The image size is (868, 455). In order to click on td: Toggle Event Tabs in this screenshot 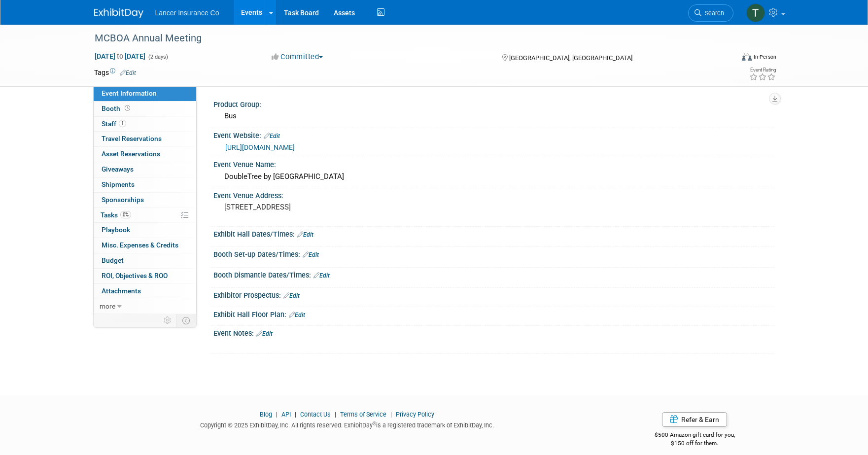, I will do `click(186, 320)`.